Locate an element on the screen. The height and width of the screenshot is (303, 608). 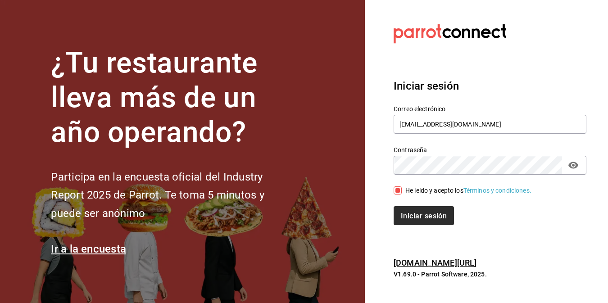
button: campo de contraseña is located at coordinates (573, 165).